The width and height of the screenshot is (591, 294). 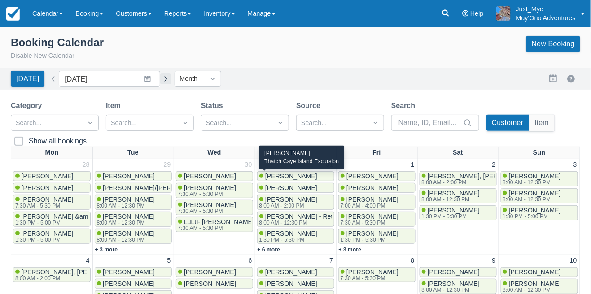 What do you see at coordinates (369, 206) in the screenshot?
I see `div: 7:00 AM - 4:00 PM` at bounding box center [369, 206].